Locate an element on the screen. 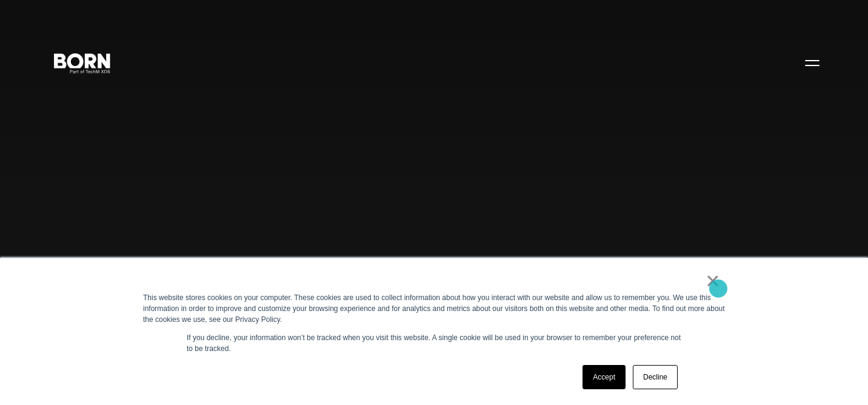  div: This website stores cookies on your computer. These cookies are used to collect information about... is located at coordinates (434, 308).